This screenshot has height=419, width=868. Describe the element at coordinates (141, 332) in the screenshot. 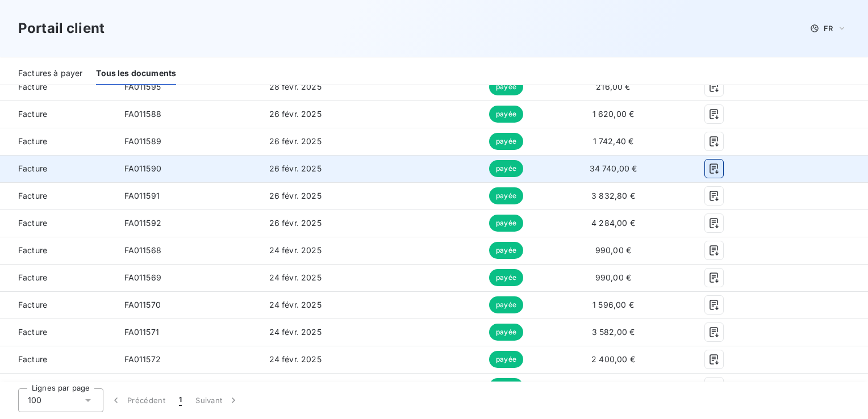

I see `span: FA011571` at that location.